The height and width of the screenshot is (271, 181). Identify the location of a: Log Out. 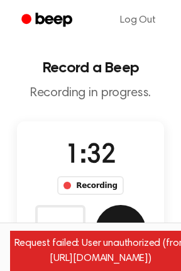
(138, 20).